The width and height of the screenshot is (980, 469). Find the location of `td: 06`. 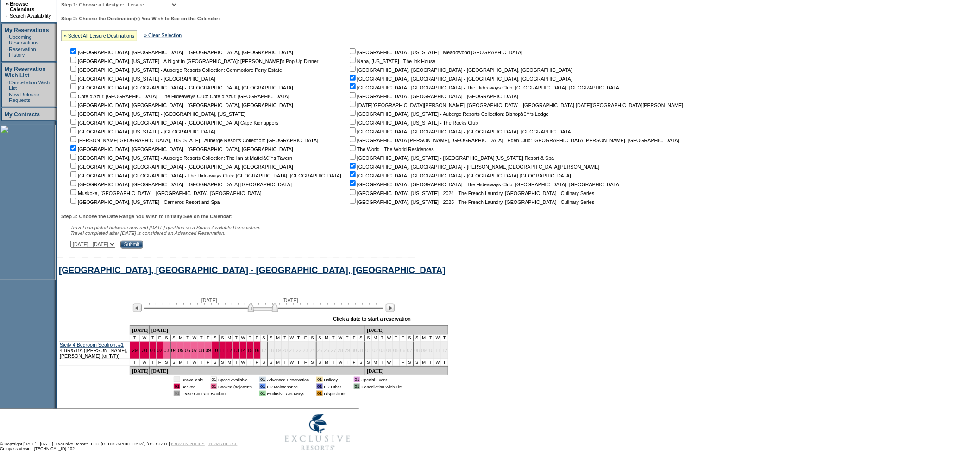

td: 06 is located at coordinates (403, 350).